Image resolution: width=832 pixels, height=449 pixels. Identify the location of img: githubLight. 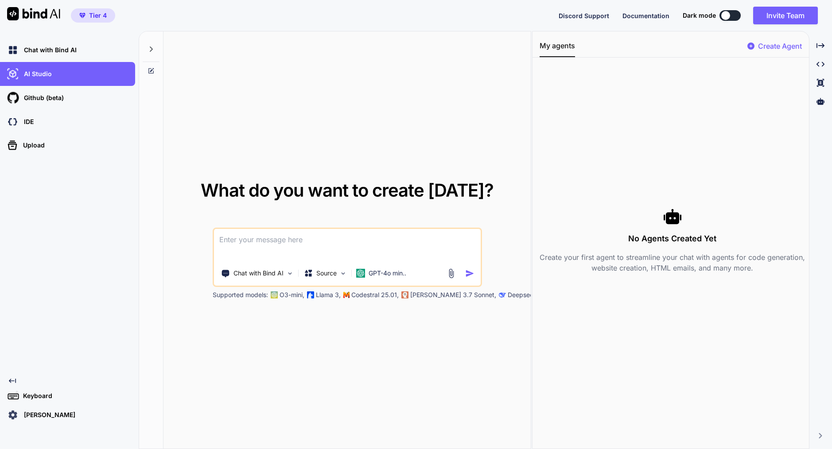
(13, 98).